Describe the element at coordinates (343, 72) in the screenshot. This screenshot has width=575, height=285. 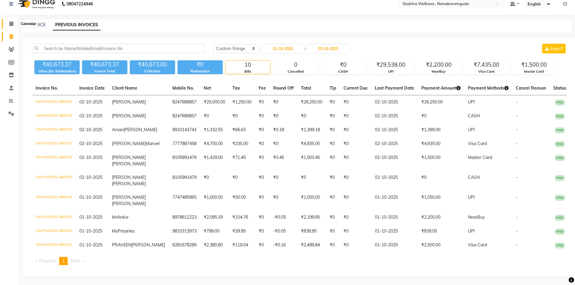
I see `div: CASH` at that location.